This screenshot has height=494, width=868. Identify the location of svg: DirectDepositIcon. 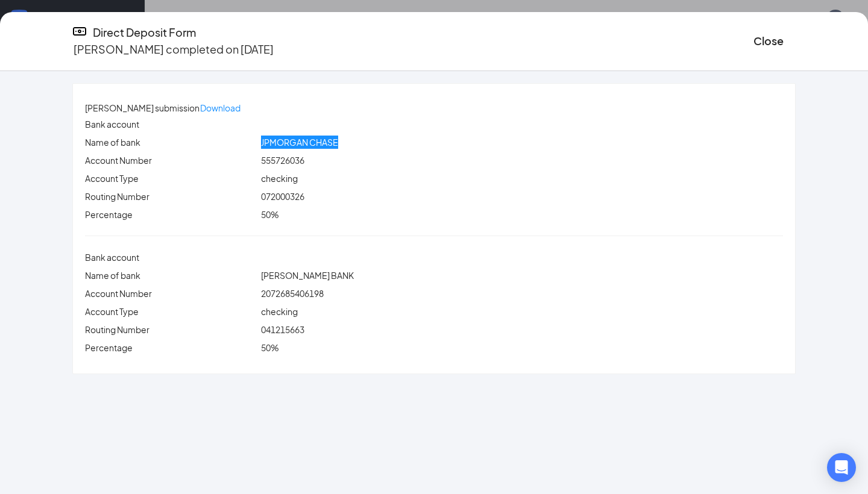
(80, 31).